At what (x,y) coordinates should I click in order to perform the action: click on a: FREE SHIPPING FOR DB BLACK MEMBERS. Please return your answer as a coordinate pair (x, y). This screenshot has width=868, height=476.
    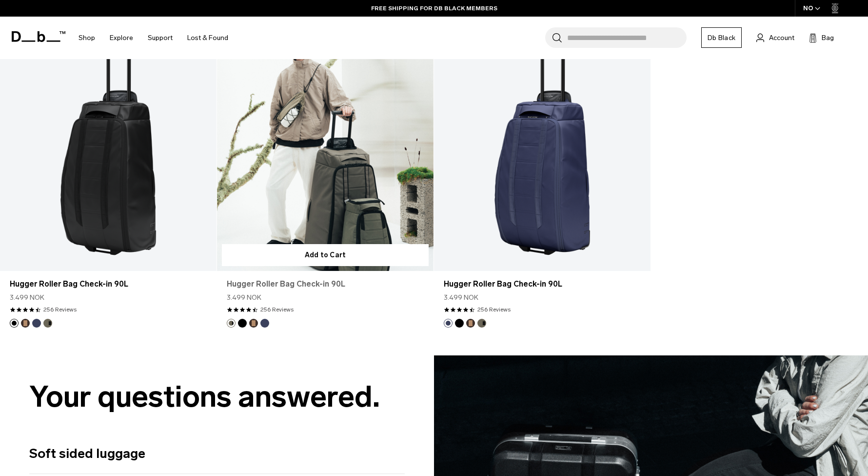
    Looking at the image, I should click on (434, 8).